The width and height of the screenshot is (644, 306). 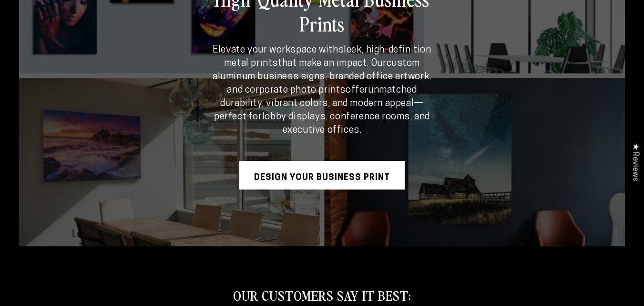 What do you see at coordinates (322, 90) in the screenshot?
I see `p: Elevate your workspace with that make an impact. Our offer —perfect for .` at bounding box center [322, 90].